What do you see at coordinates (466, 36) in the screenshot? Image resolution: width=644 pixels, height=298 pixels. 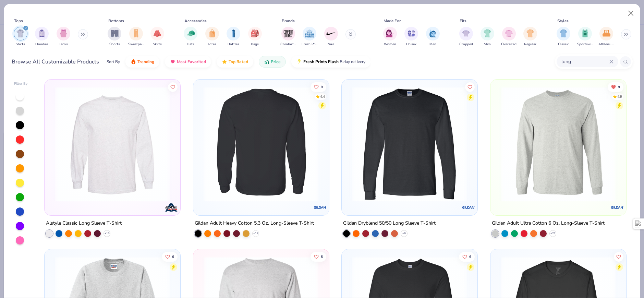 I see `div: filter for Cropped` at bounding box center [466, 36].